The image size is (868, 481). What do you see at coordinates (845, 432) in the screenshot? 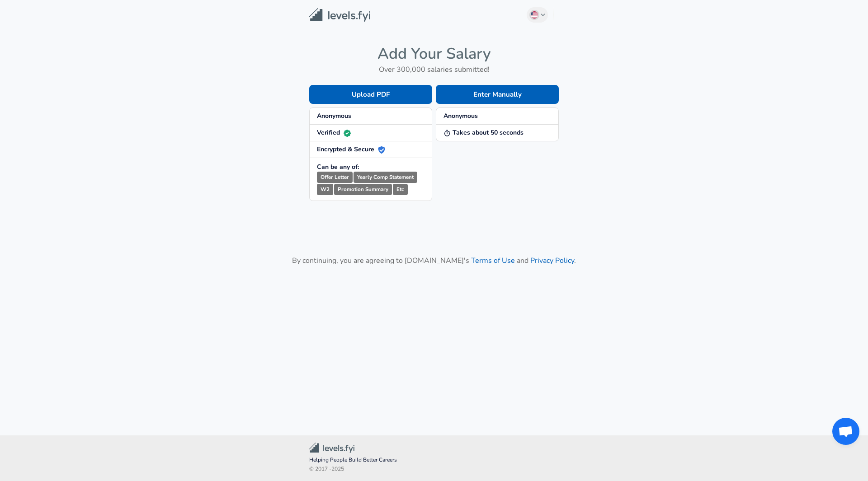
I see `div: Open chat` at bounding box center [845, 432].